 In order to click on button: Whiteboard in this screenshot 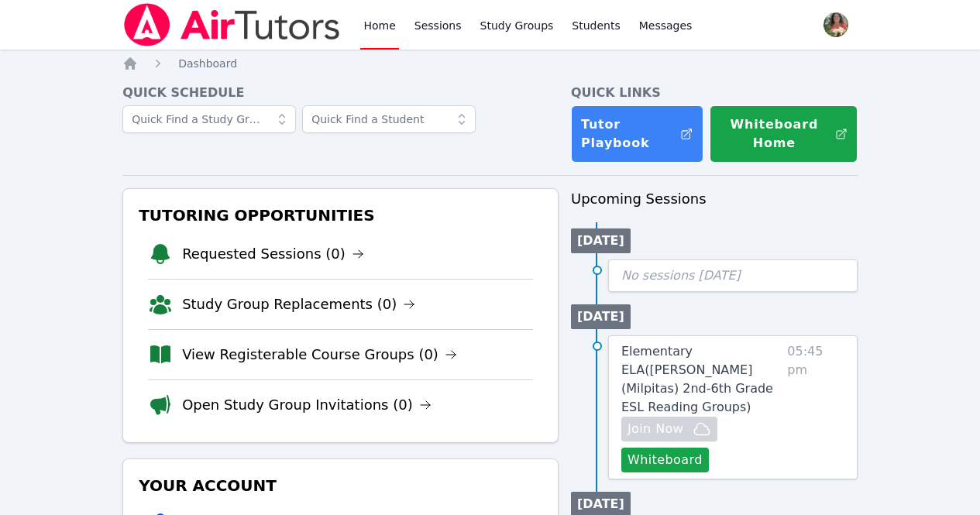, I will do `click(664, 460)`.